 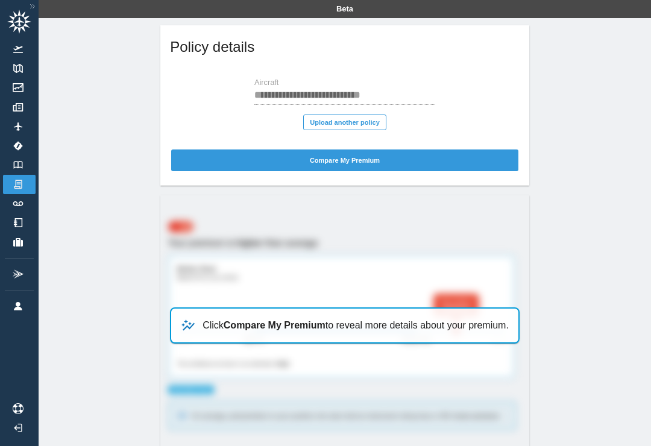 What do you see at coordinates (188, 325) in the screenshot?
I see `img: uptrend-and-star-798e9c881b4915e3b082.svg` at bounding box center [188, 325].